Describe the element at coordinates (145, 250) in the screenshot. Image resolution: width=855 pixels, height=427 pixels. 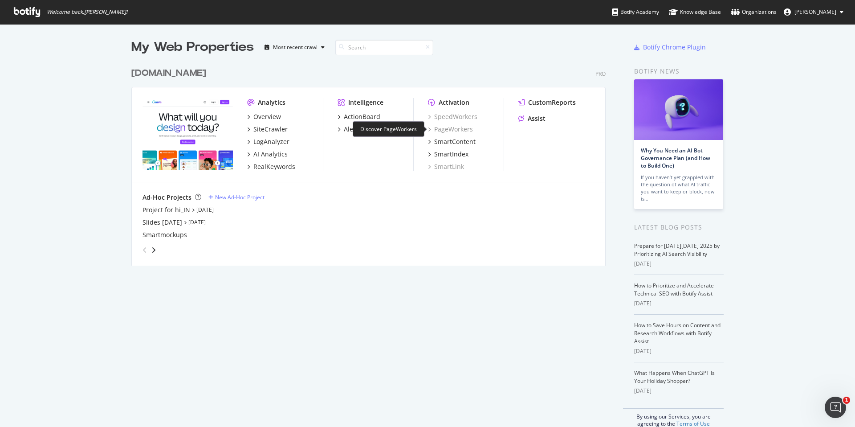
I see `div: angle-left` at that location.